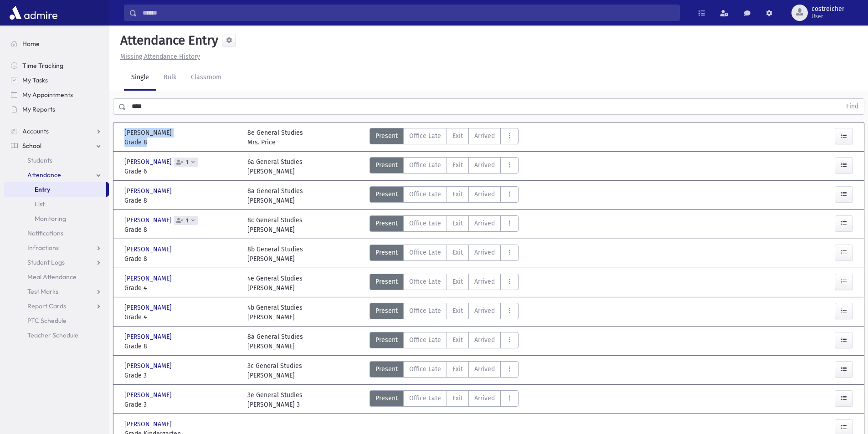 The image size is (868, 434). What do you see at coordinates (48, 95) in the screenshot?
I see `span: My Appointments` at bounding box center [48, 95].